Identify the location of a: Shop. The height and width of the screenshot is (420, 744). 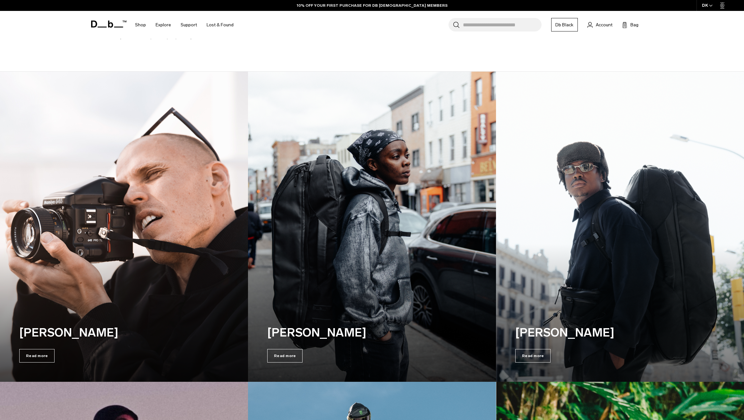
(141, 25).